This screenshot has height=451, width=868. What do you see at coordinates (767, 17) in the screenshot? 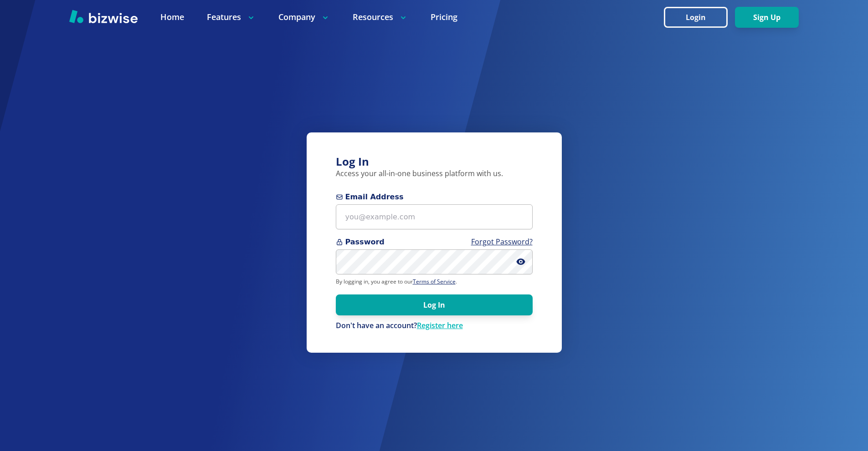
I see `a: Sign Up` at bounding box center [767, 17].